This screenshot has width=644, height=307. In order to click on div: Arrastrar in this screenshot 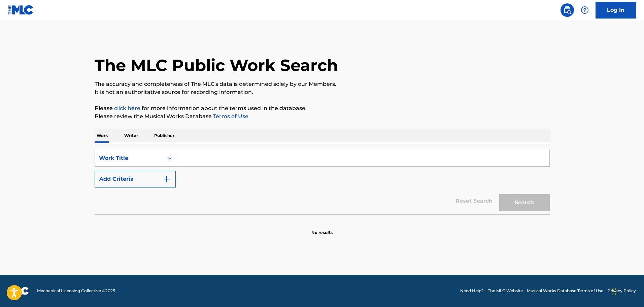, I will do `click(614, 291)`.